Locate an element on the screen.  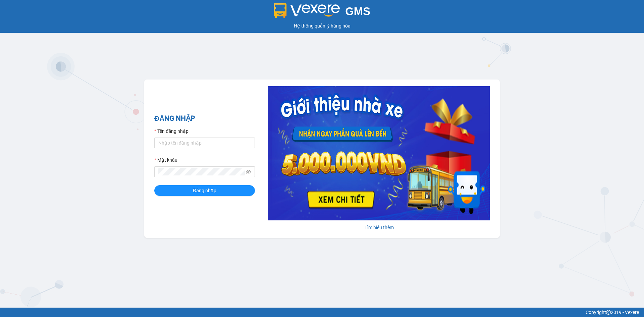
span: Đăng nhập is located at coordinates (205, 191).